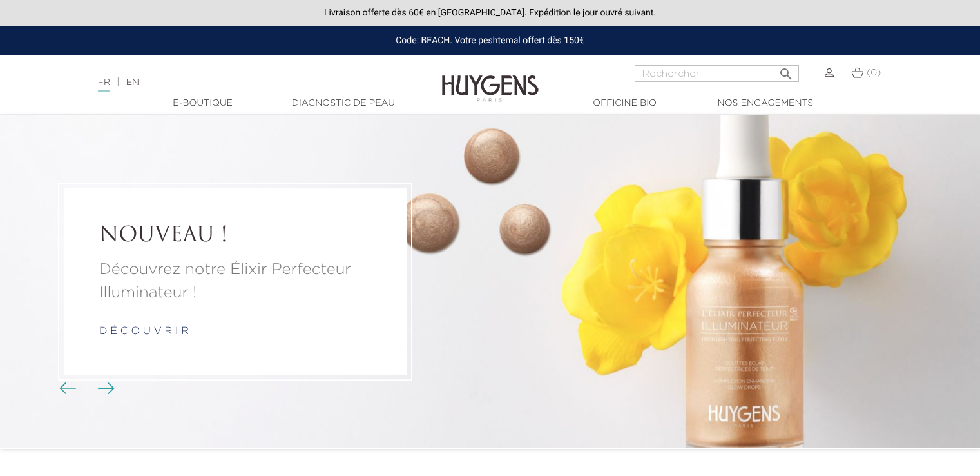  I want to click on a: NOUVEAU !, so click(235, 237).